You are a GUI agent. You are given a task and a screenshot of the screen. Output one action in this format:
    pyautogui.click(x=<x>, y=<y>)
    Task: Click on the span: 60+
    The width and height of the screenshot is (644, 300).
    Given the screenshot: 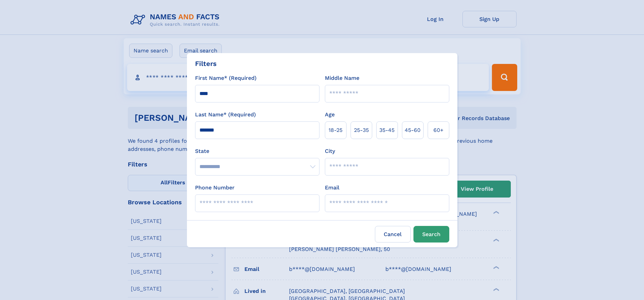 What is the action you would take?
    pyautogui.click(x=439, y=130)
    